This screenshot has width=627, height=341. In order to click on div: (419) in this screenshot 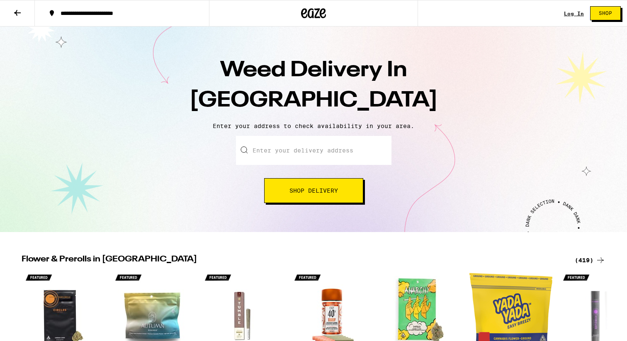, I will do `click(590, 260)`.